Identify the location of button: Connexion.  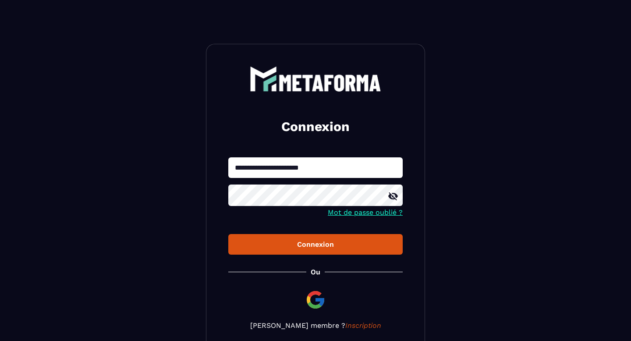
(316, 244).